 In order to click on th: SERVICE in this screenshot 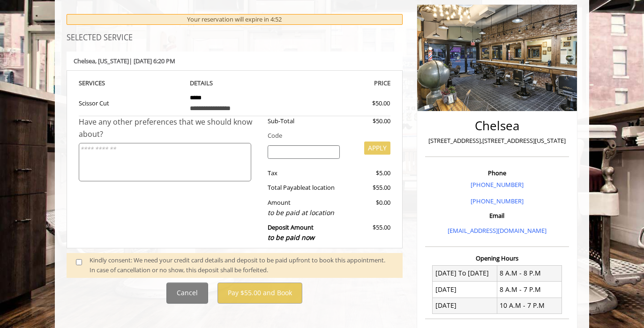, I will do `click(131, 83)`.